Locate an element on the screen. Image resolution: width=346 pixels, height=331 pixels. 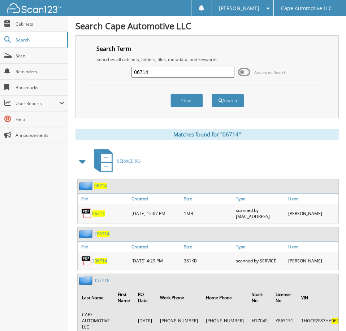
h1: Search Cape Automotive LLC is located at coordinates (207, 26).